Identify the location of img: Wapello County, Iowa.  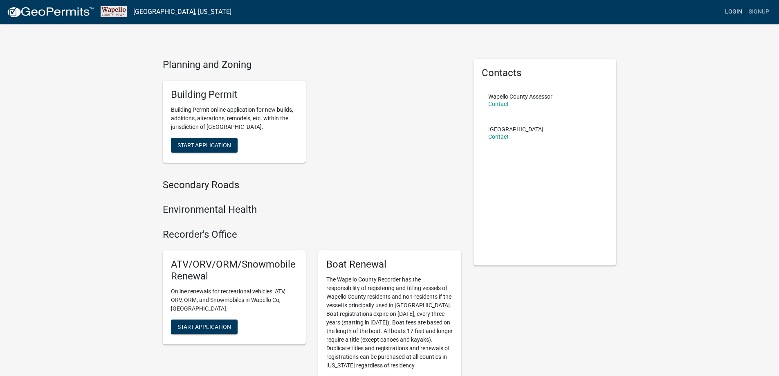
(114, 11).